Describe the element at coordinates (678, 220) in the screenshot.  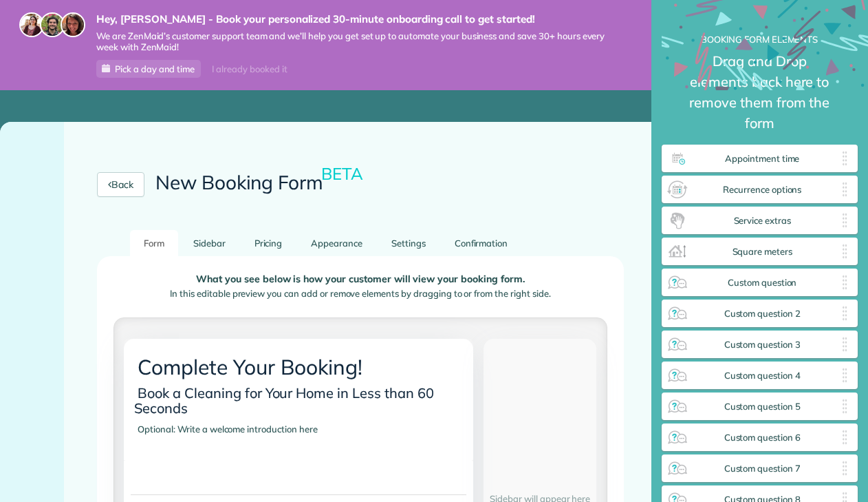
I see `img: service_extras_widget_icon-c2972512f5714c824e9ffd75eab503ac416632dec4a01ee8c042630912075e14.png` at that location.